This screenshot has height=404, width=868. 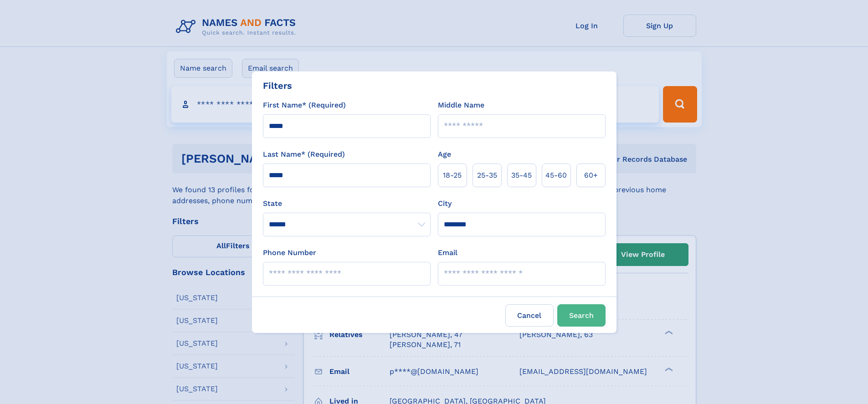 What do you see at coordinates (278, 85) in the screenshot?
I see `div: Filters` at bounding box center [278, 85].